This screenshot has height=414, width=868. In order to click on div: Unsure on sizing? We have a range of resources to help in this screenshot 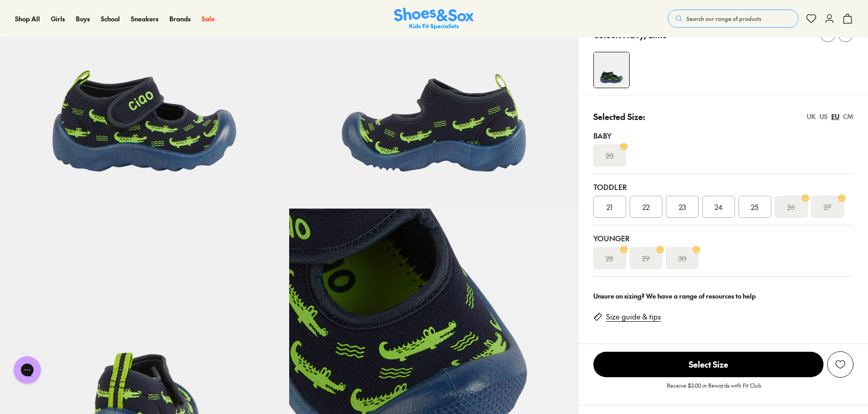, I will do `click(723, 296)`.